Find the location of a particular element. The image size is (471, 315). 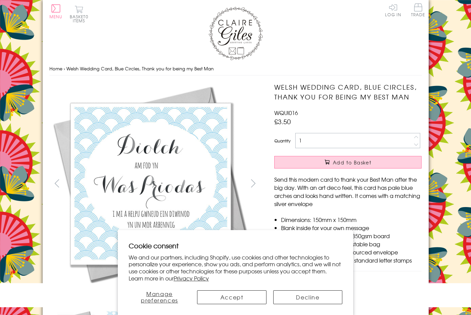

span: Trade is located at coordinates (418, 10).